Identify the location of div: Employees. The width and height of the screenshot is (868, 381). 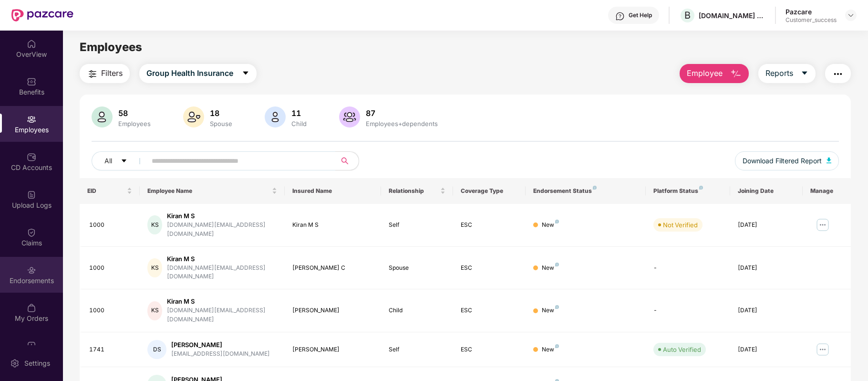
(135, 124).